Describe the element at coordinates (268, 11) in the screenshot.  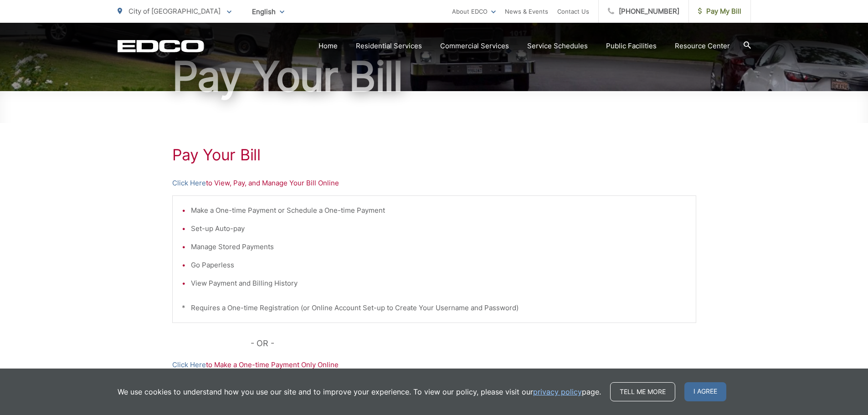
I see `span: English` at that location.